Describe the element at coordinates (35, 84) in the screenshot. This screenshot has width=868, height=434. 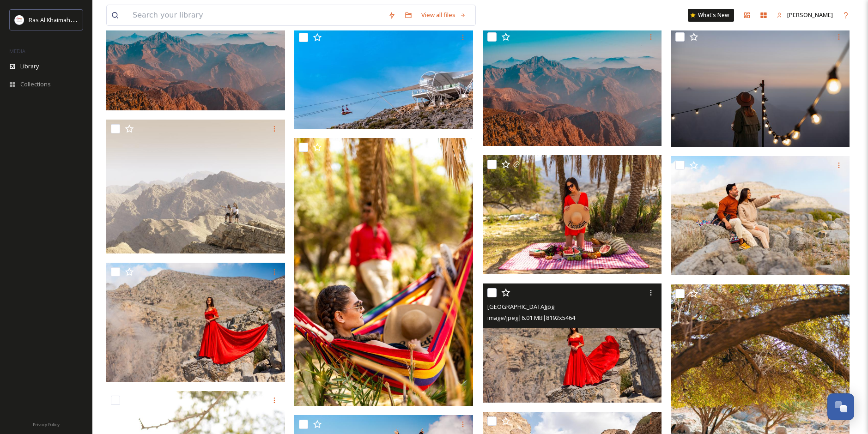
I see `span: Collections` at that location.